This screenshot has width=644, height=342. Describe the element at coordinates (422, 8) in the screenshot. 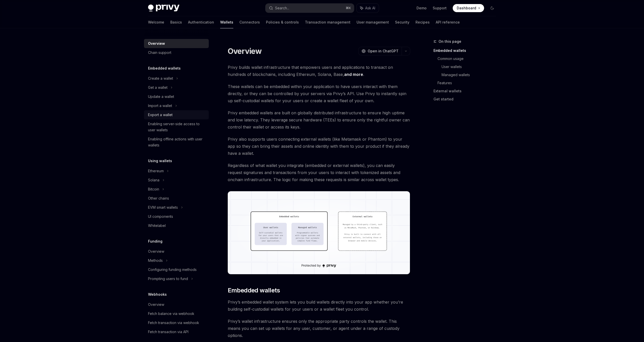

I see `a: Demo` at that location.